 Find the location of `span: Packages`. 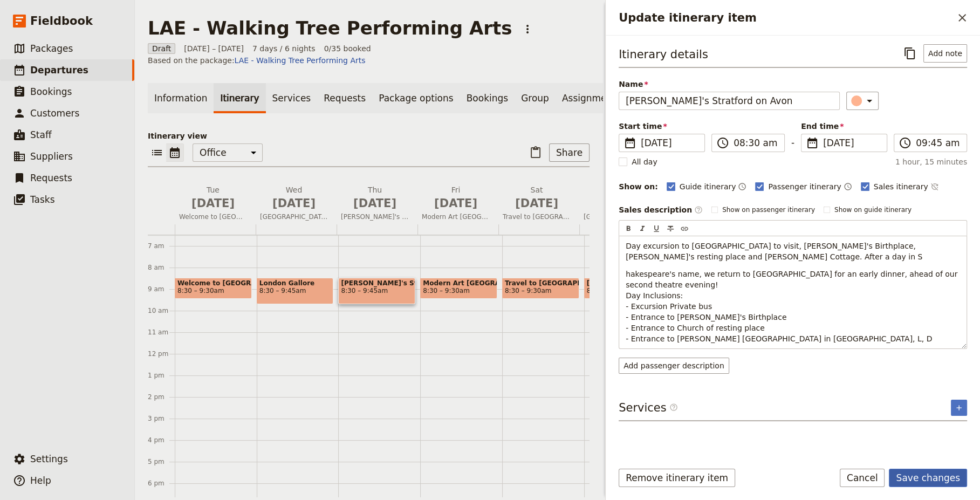

span: Packages is located at coordinates (51, 49).